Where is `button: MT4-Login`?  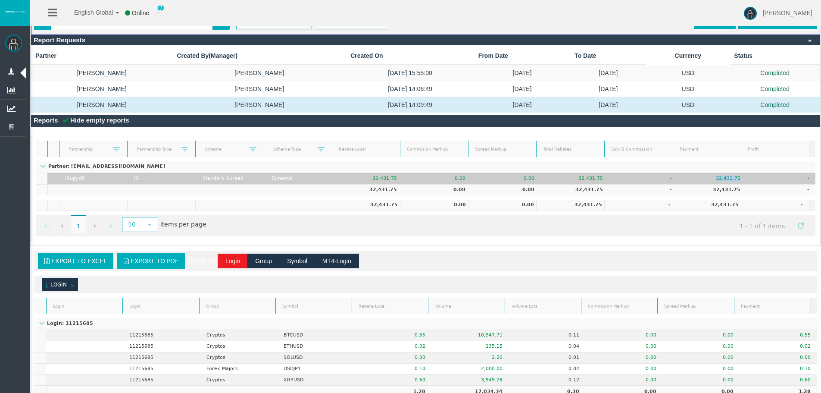 button: MT4-Login is located at coordinates (337, 261).